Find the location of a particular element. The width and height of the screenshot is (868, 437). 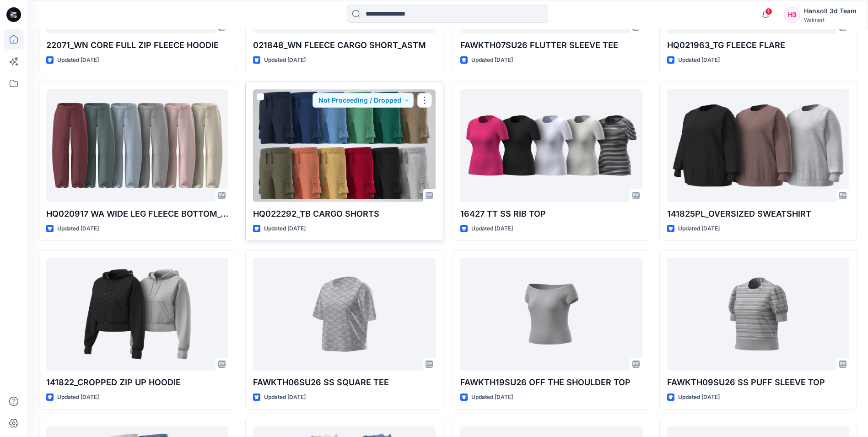

a: 16427 TT SS RIB TOP is located at coordinates (551, 145).